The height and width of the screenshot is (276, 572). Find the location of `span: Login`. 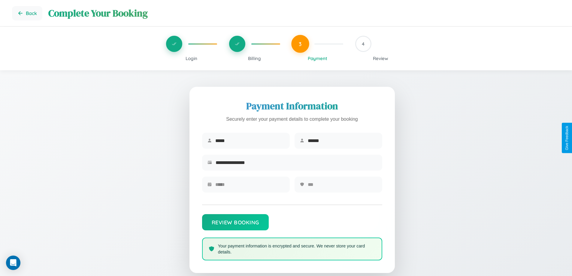

span: Login is located at coordinates (191, 58).